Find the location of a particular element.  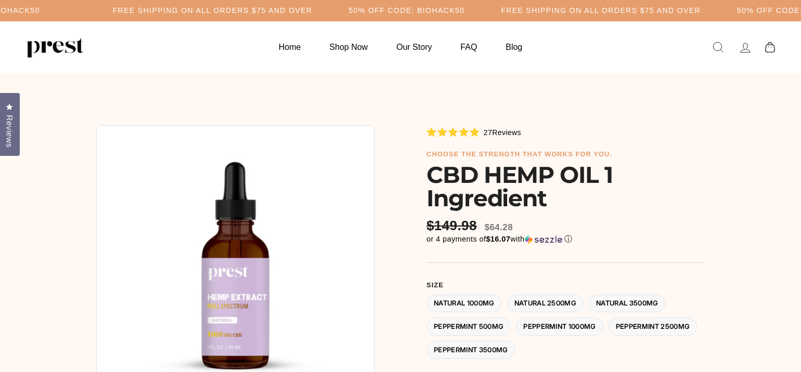

ul: Primary is located at coordinates (401, 47).